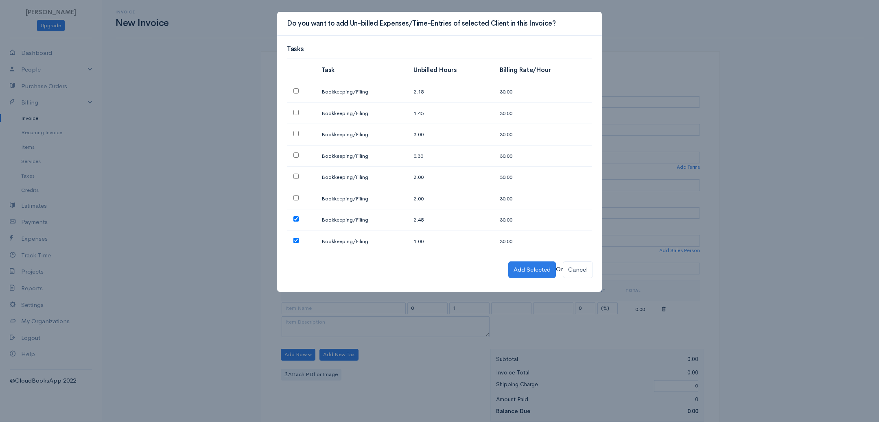 This screenshot has height=422, width=879. Describe the element at coordinates (578, 270) in the screenshot. I see `button: Cancel` at that location.